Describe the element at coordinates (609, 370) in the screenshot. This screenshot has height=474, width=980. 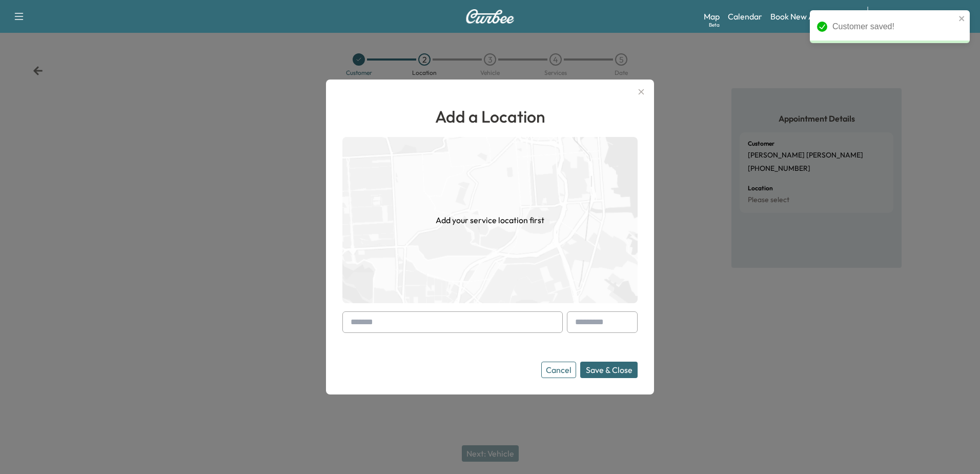
I see `button: Save & Close` at that location.